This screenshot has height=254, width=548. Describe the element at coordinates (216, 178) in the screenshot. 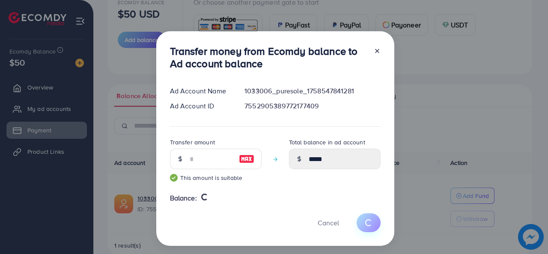

I see `small: This amount is suitable` at that location.